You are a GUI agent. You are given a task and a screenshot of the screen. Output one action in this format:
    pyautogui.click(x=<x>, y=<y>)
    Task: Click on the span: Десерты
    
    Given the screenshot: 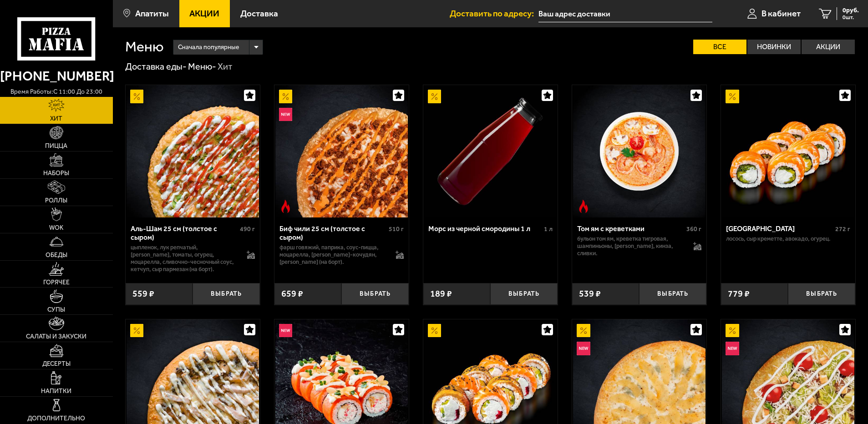 What is the action you would take?
    pyautogui.click(x=56, y=364)
    